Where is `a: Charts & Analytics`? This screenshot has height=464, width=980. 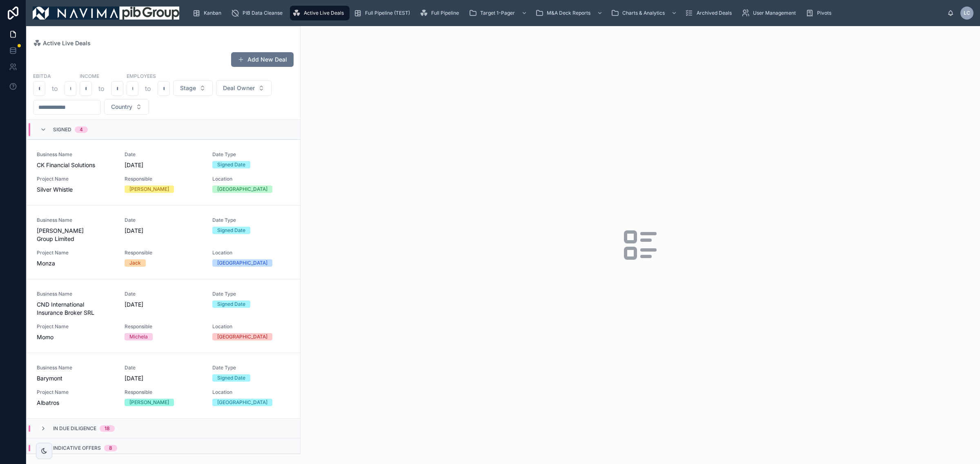
a: Charts & Analytics is located at coordinates (645, 13).